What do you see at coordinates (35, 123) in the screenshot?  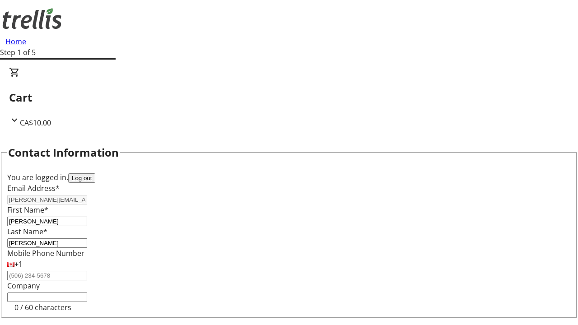 I see `span: CA$10.00` at bounding box center [35, 123].